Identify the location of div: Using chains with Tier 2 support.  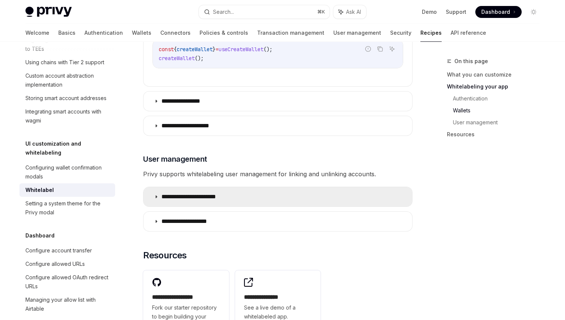
(65, 62).